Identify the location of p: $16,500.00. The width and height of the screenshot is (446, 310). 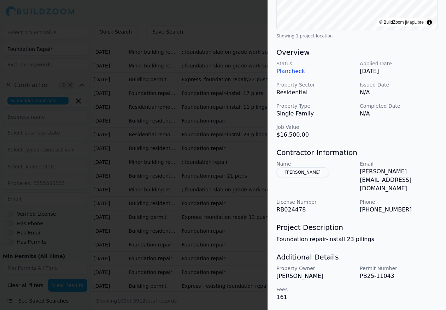
(315, 135).